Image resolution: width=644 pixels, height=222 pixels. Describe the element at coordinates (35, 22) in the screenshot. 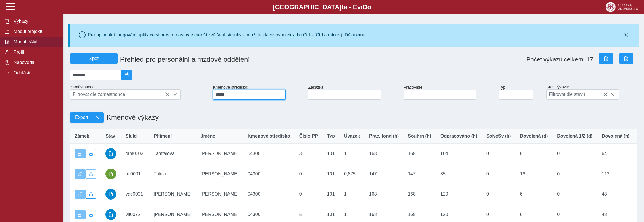

I see `span: Výkazy` at that location.